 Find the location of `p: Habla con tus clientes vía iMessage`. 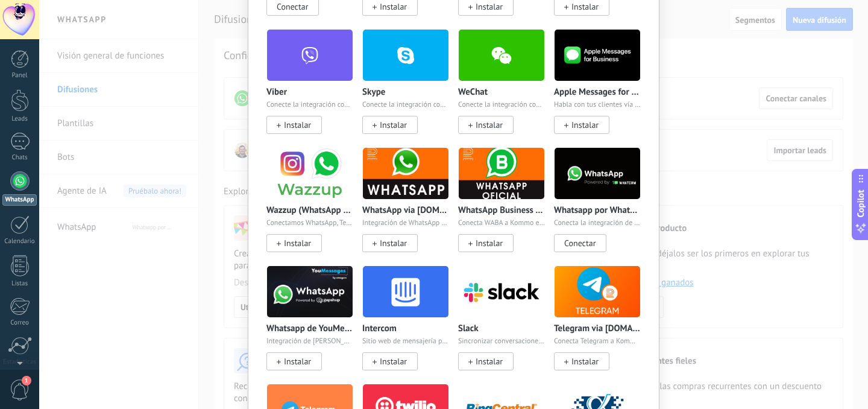

p: Habla con tus clientes vía iMessage is located at coordinates (598, 105).